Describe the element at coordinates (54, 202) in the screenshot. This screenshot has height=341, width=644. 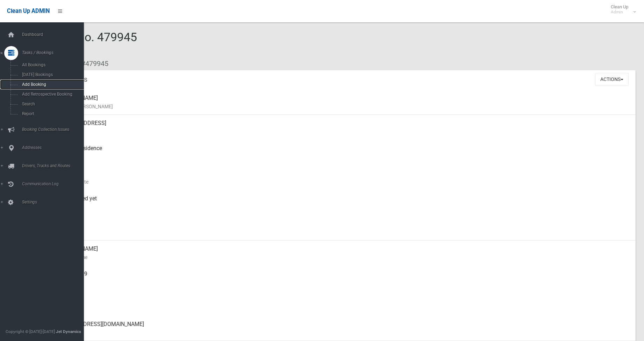
I see `span: Settings` at that location.